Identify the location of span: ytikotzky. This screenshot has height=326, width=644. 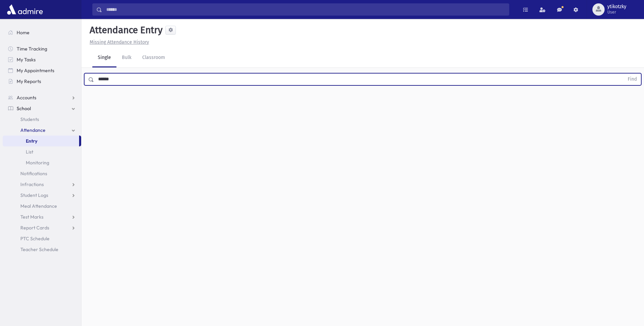
(617, 7).